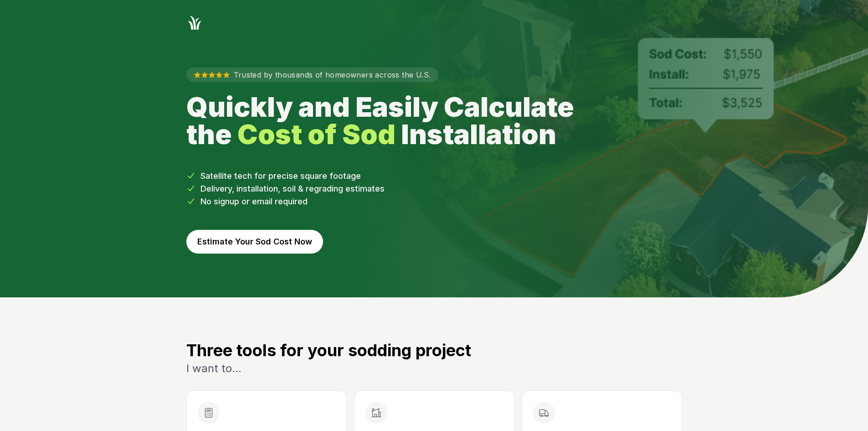  I want to click on p: Trusted by thousands of homeowners across the U.S., so click(312, 75).